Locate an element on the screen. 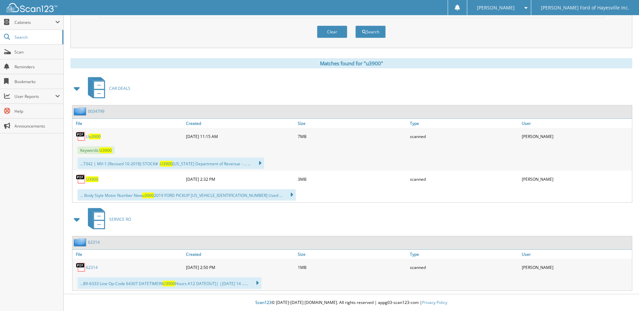 This screenshot has width=639, height=311. button: Search is located at coordinates (371, 32).